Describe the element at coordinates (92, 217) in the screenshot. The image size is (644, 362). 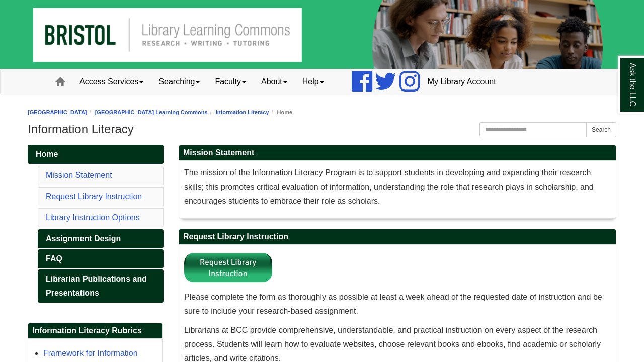
I see `a: Library Instruction Options` at that location.